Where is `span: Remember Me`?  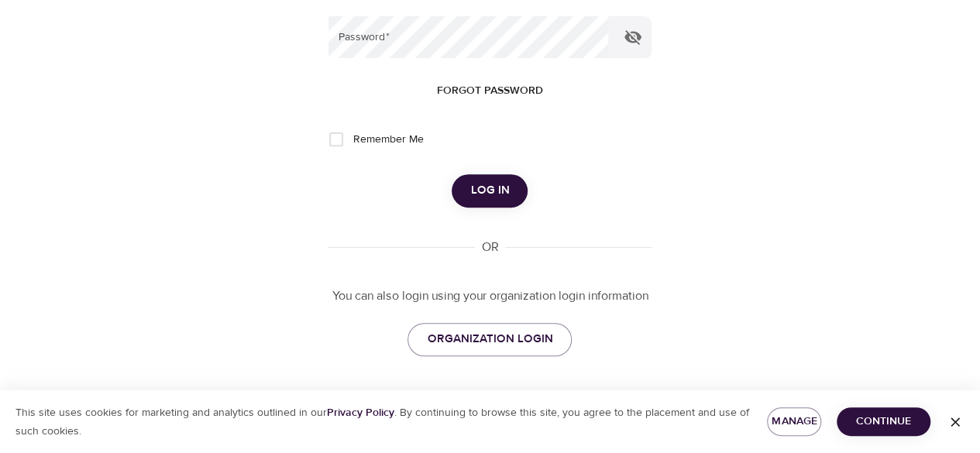 span: Remember Me is located at coordinates (387, 139).